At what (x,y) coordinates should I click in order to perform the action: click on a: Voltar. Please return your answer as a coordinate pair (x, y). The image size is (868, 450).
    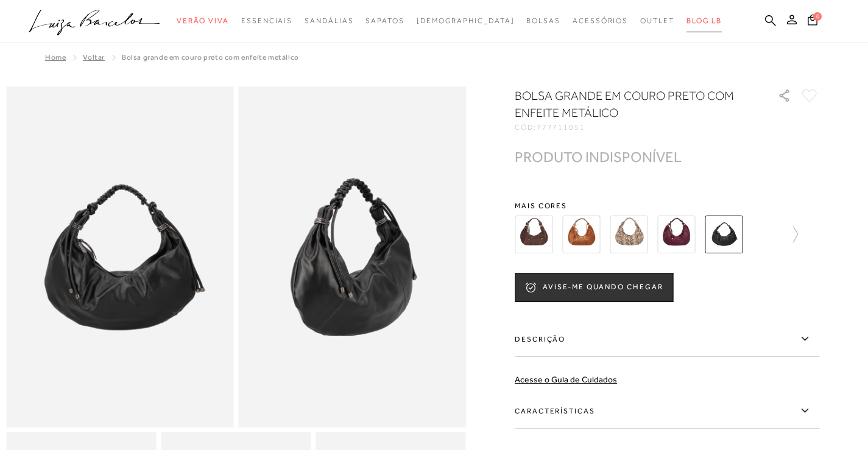
    Looking at the image, I should click on (93, 58).